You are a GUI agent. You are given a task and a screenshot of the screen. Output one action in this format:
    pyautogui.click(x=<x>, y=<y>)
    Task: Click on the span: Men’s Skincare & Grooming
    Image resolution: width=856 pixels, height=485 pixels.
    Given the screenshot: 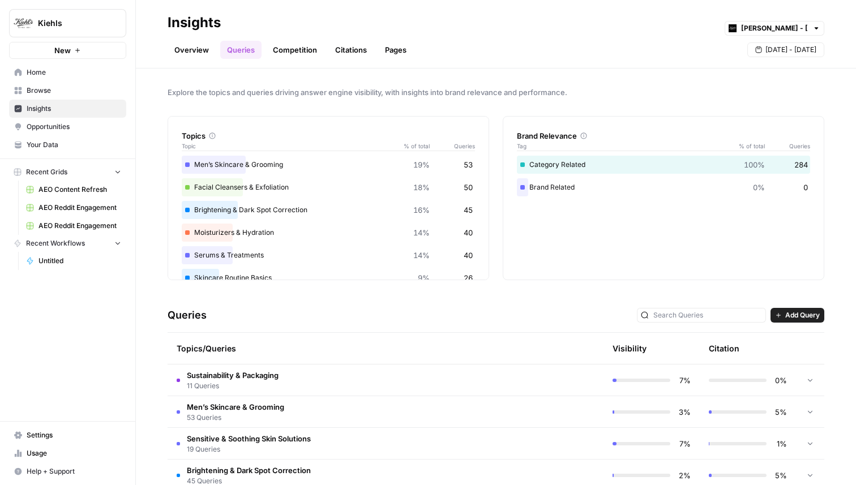 What is the action you would take?
    pyautogui.click(x=236, y=407)
    